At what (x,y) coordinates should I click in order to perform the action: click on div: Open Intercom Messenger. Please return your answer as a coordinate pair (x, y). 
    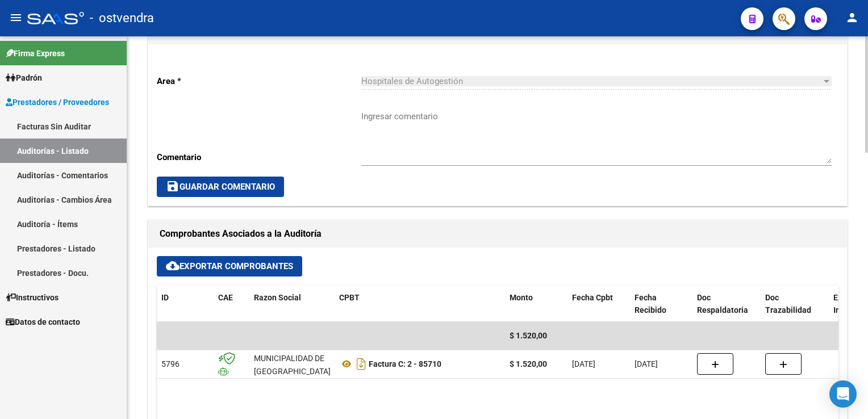
    Looking at the image, I should click on (843, 394).